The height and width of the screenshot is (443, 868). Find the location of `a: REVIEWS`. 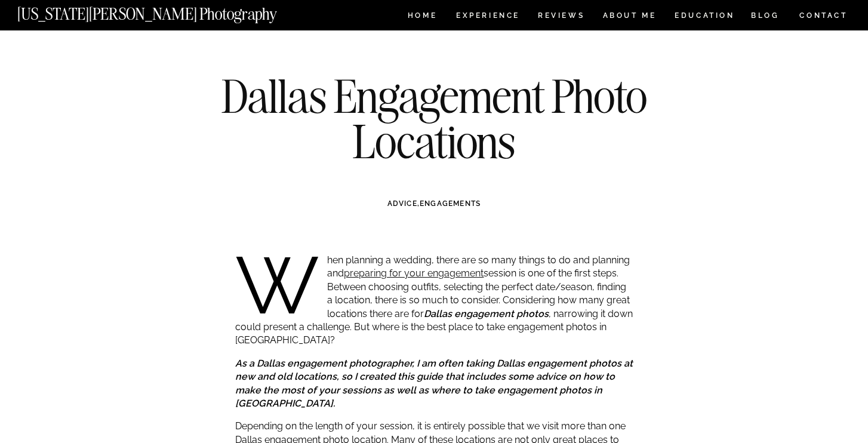

a: REVIEWS is located at coordinates (560, 17).